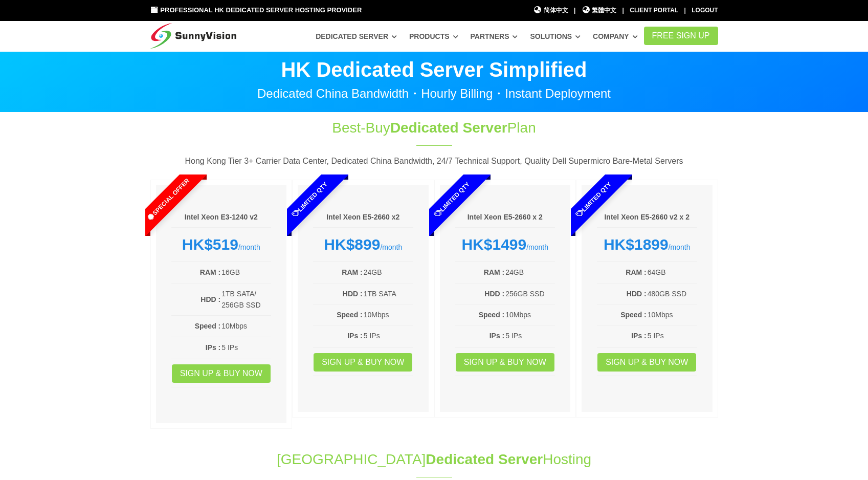  I want to click on h6: Intel Xeon E5-2660 v2 x 2, so click(647, 218).